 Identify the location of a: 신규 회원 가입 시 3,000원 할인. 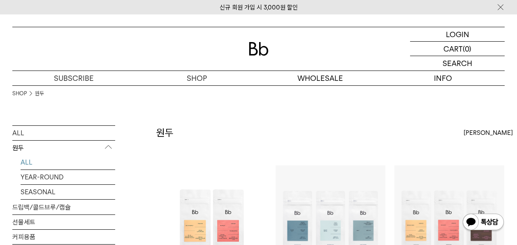
(259, 7).